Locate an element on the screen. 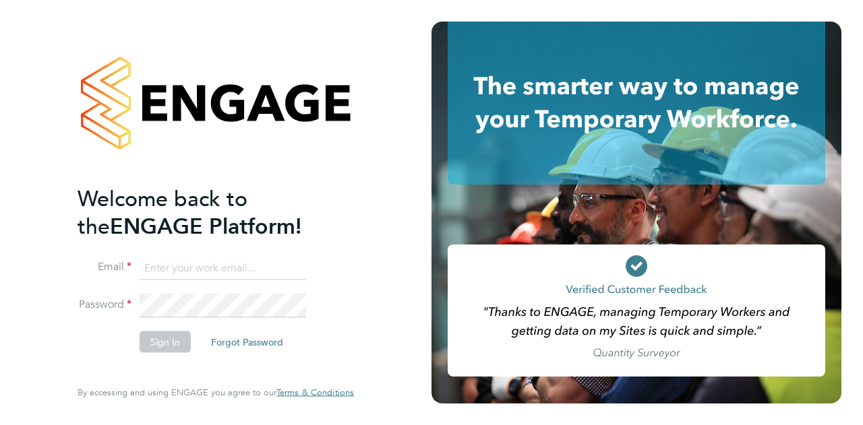 The width and height of the screenshot is (863, 425). span: Terms & Conditions is located at coordinates (315, 392).